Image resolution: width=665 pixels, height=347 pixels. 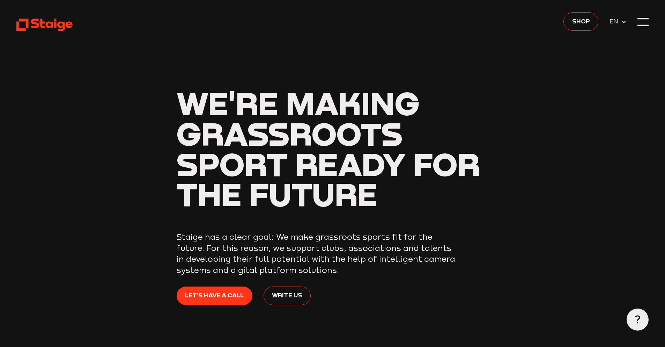 I want to click on a: Shop, so click(x=581, y=21).